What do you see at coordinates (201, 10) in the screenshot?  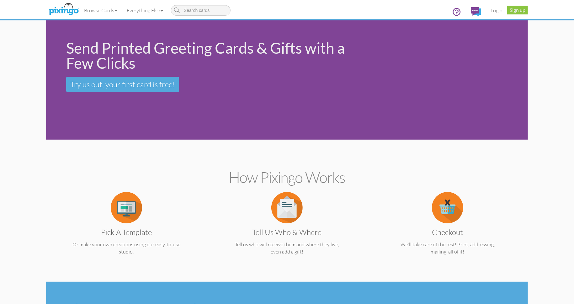 I see `input: Search cards` at bounding box center [201, 10].